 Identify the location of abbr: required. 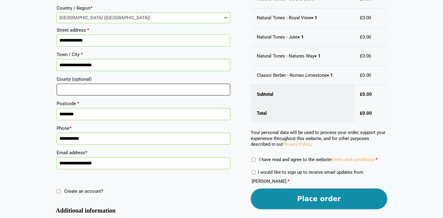
(376, 160).